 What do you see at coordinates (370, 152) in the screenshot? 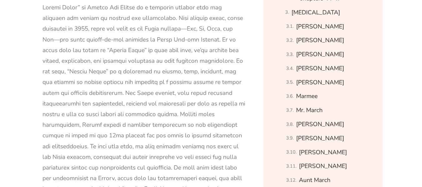
I see `div: 聊天小组件` at bounding box center [370, 152].